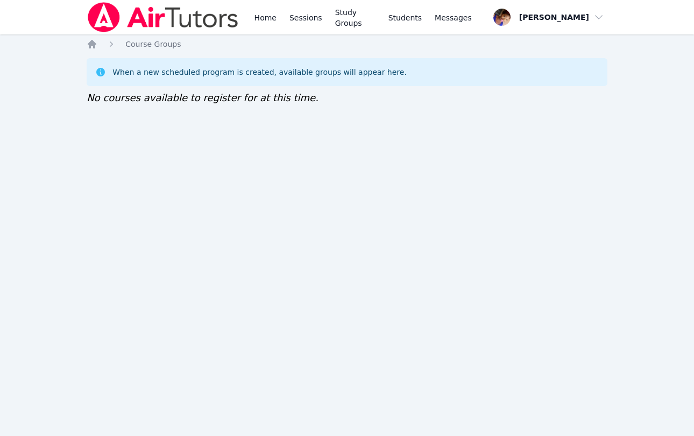 This screenshot has width=694, height=436. I want to click on nav: Breadcrumb, so click(347, 44).